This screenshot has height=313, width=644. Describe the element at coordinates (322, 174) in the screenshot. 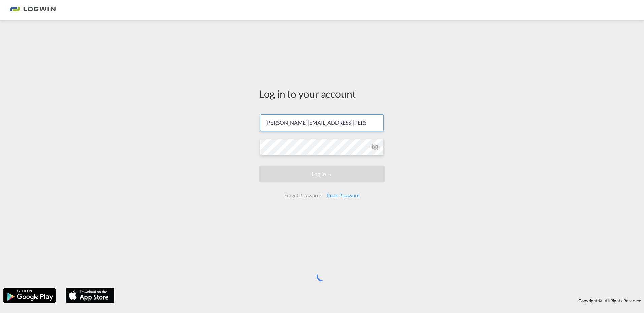

I see `button: LOGIN` at that location.